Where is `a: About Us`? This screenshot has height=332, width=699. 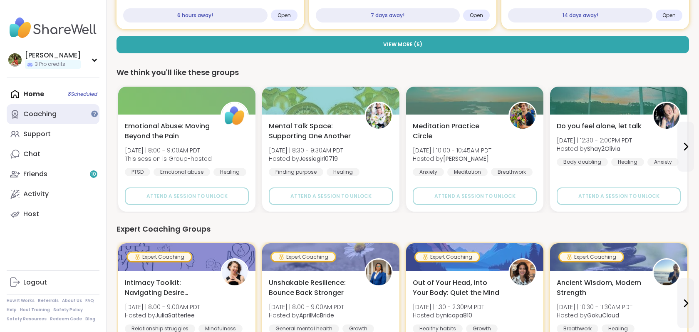
a: About Us is located at coordinates (72, 301).